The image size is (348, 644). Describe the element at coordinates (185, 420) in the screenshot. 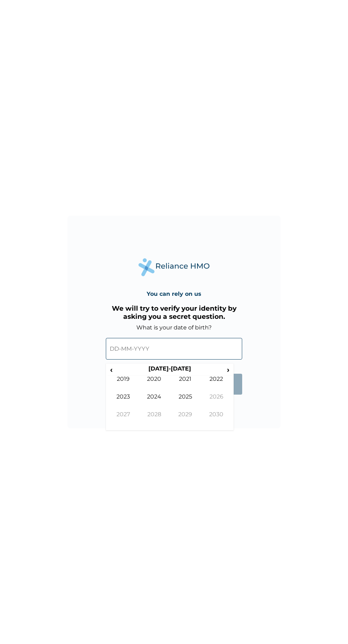

I see `td: 2029` at that location.